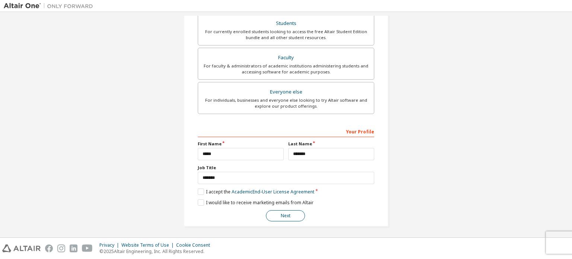 This screenshot has height=259, width=572. What do you see at coordinates (286, 103) in the screenshot?
I see `div: For individuals, businesses and everyone else looking to try Altair software and explore our prod...` at bounding box center [286, 103].